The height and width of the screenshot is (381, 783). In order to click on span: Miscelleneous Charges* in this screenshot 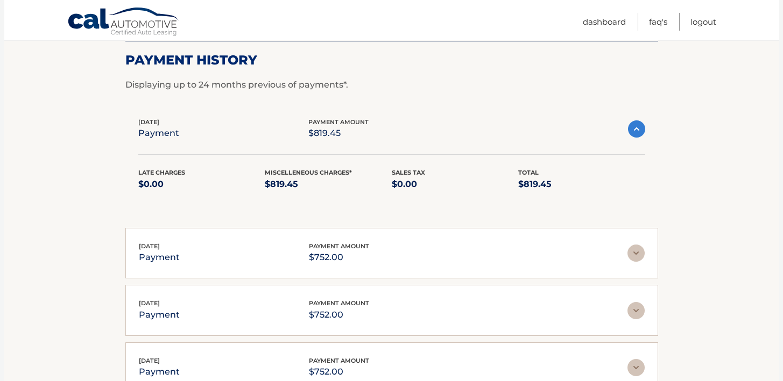, I will do `click(308, 173)`.